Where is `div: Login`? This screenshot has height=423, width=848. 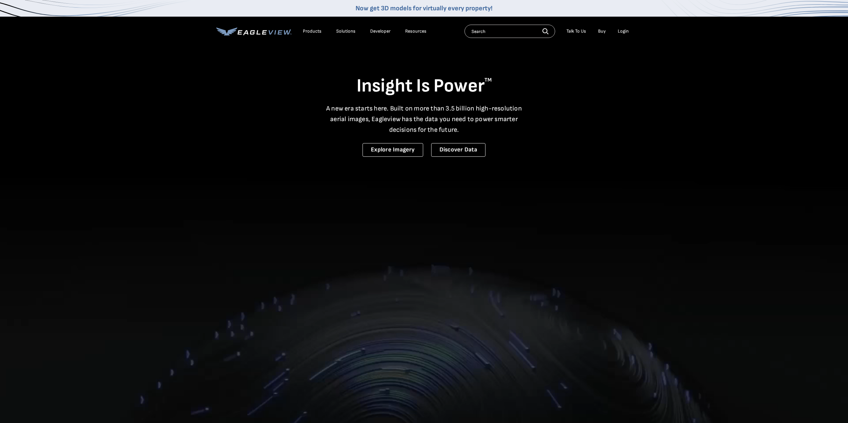
div: Login is located at coordinates (623, 31).